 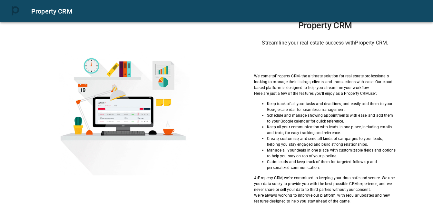 I want to click on h6: Streamline your real estate success with Property CRM ., so click(x=325, y=43).